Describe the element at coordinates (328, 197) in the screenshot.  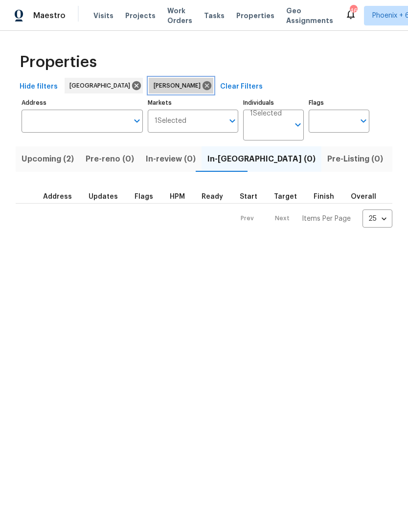
I see `div: Projected renovation finish date` at that location.